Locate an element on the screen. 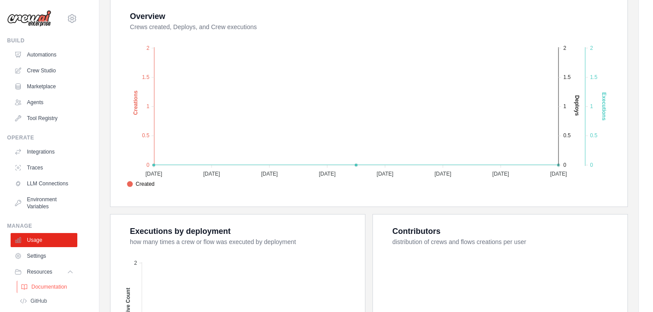 The width and height of the screenshot is (653, 312). text: Deploys is located at coordinates (577, 106).